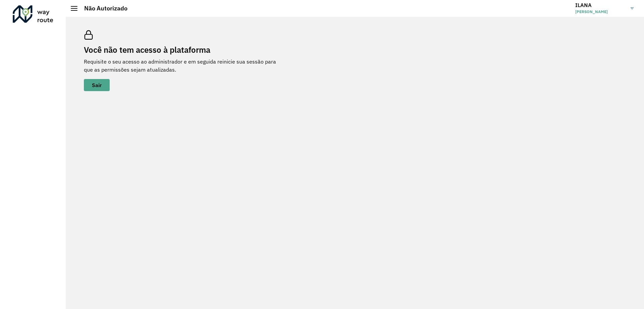  What do you see at coordinates (185, 50) in the screenshot?
I see `h2: Você não tem acesso à plataforma` at bounding box center [185, 50].